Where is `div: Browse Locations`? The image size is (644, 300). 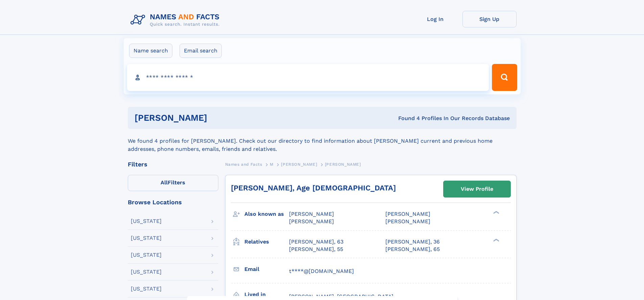
div: Browse Locations is located at coordinates (173, 203).